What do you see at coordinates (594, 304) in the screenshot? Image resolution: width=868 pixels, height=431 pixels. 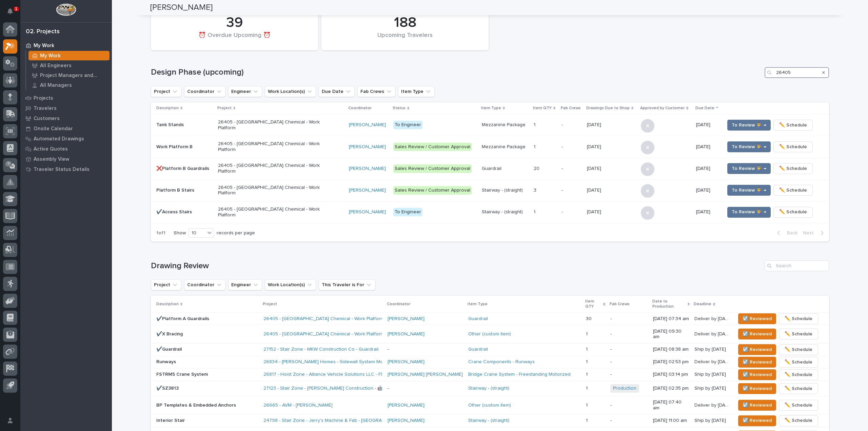 I see `p: Item QTY` at bounding box center [594, 304].